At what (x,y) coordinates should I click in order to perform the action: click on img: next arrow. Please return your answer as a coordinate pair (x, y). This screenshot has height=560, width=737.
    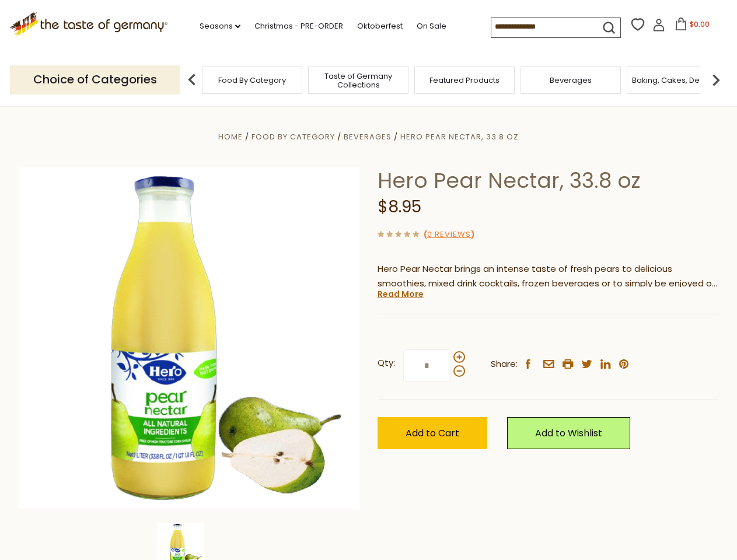
    Looking at the image, I should click on (717, 80).